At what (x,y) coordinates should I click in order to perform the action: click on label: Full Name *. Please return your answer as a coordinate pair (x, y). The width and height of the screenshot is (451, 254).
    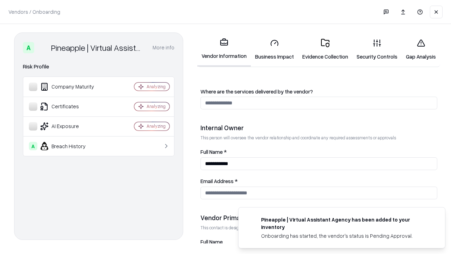
    Looking at the image, I should click on (319, 151).